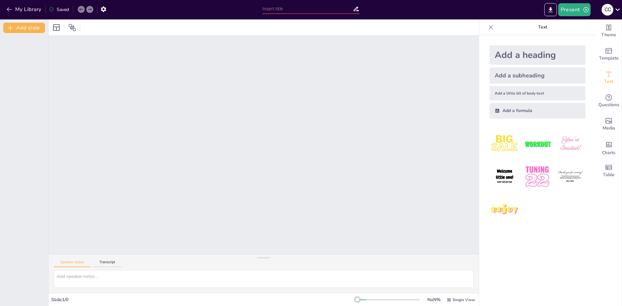  I want to click on img: 7.jpeg, so click(505, 210).